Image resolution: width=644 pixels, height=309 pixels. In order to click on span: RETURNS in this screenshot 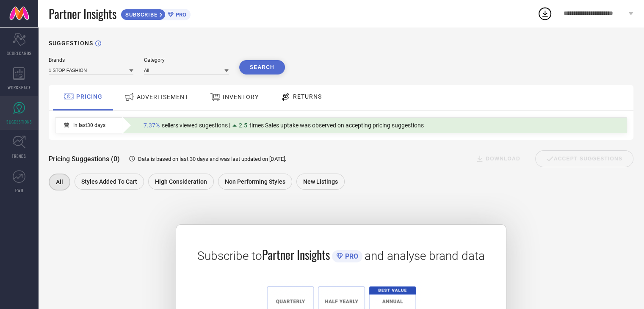, I will do `click(307, 96)`.